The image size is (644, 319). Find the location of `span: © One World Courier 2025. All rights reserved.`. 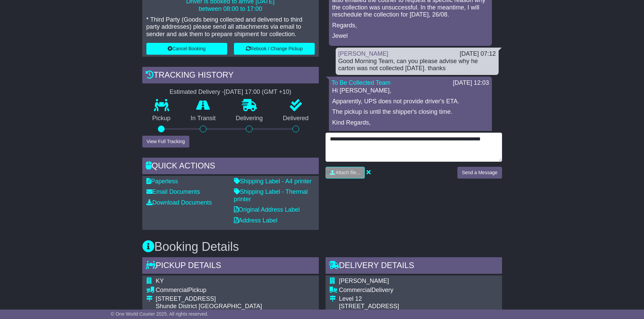

span: © One World Courier 2025. All rights reserved. is located at coordinates (159, 314).